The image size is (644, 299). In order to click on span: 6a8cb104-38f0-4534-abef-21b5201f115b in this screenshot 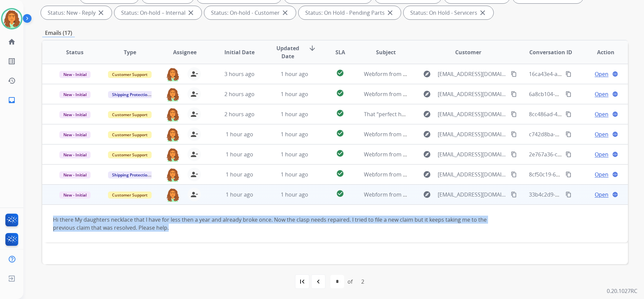, I will do `click(579, 94)`.